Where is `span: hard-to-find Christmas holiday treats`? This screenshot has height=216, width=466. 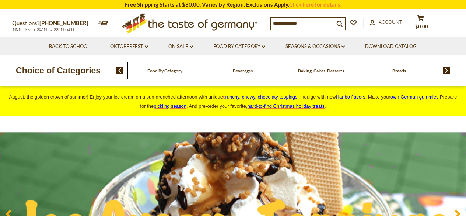
span: hard-to-find Christmas holiday treats is located at coordinates (286, 106).